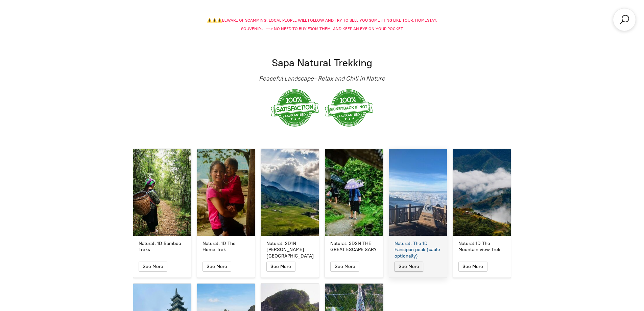 This screenshot has width=644, height=311. Describe the element at coordinates (295, 108) in the screenshot. I see `img: _CITYPNG_COM_PNG_Green_100__Satisfaction_Guaranteed_Stamp_Sign___1092x824_png` at that location.